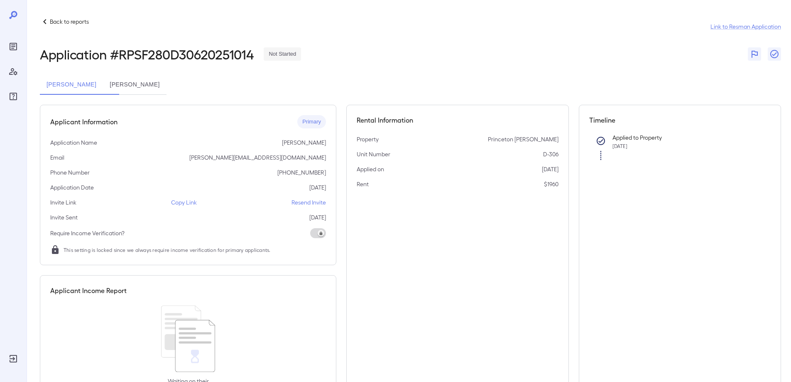  What do you see at coordinates (184, 202) in the screenshot?
I see `p: Copy Link` at bounding box center [184, 202].